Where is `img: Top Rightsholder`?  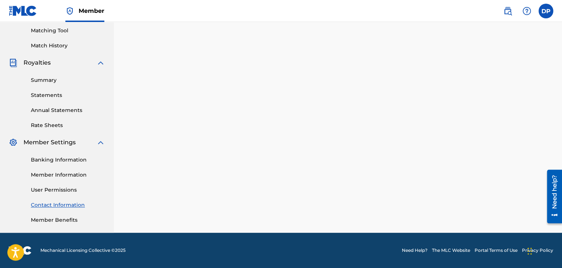
img: Top Rightsholder is located at coordinates (70, 11).